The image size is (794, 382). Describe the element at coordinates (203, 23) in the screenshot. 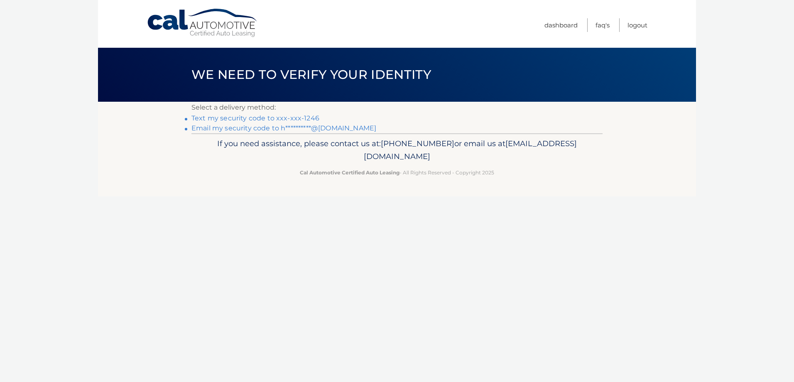

I see `a: Cal Automotive` at that location.